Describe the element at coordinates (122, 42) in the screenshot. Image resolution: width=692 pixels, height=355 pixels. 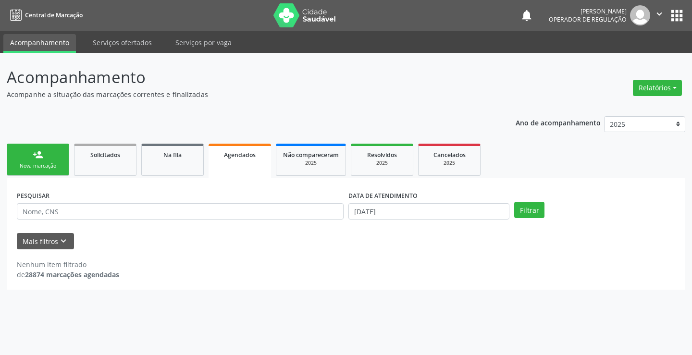
I see `a: Serviços ofertados` at that location.